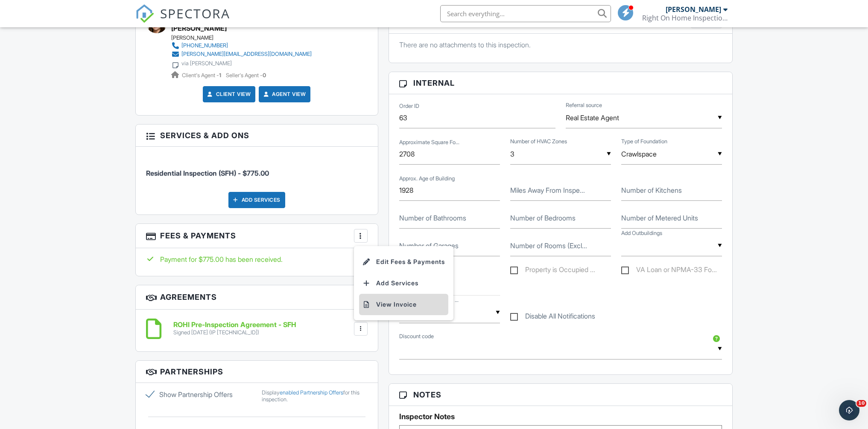 The height and width of the screenshot is (429, 868). I want to click on a: Client View, so click(228, 94).